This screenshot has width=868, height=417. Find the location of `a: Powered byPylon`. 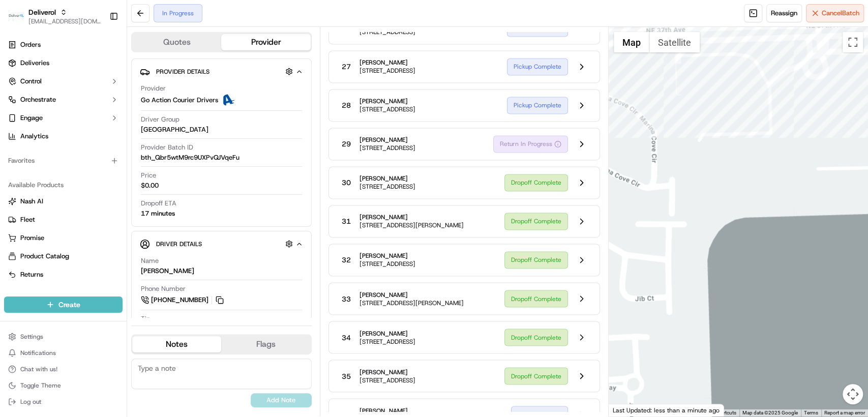

a: Powered byPylon is located at coordinates (97, 255).